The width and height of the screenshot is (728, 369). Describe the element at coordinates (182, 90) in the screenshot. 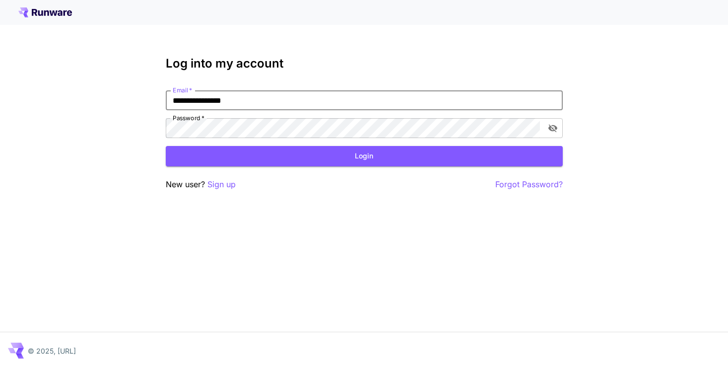

I see `label: Email` at that location.